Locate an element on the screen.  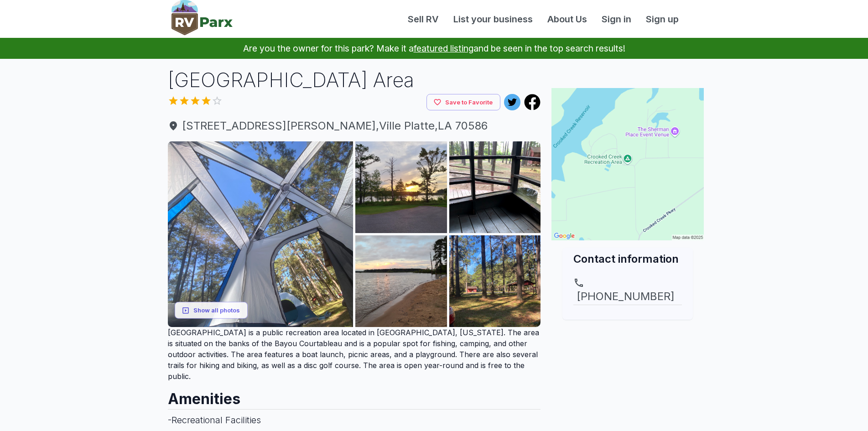
a: About Us is located at coordinates (567, 19).